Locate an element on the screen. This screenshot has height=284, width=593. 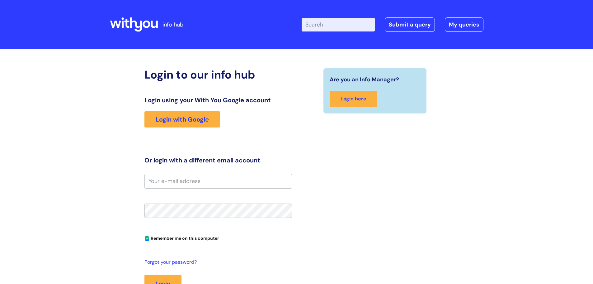
input: Your e-mail address is located at coordinates (218, 181).